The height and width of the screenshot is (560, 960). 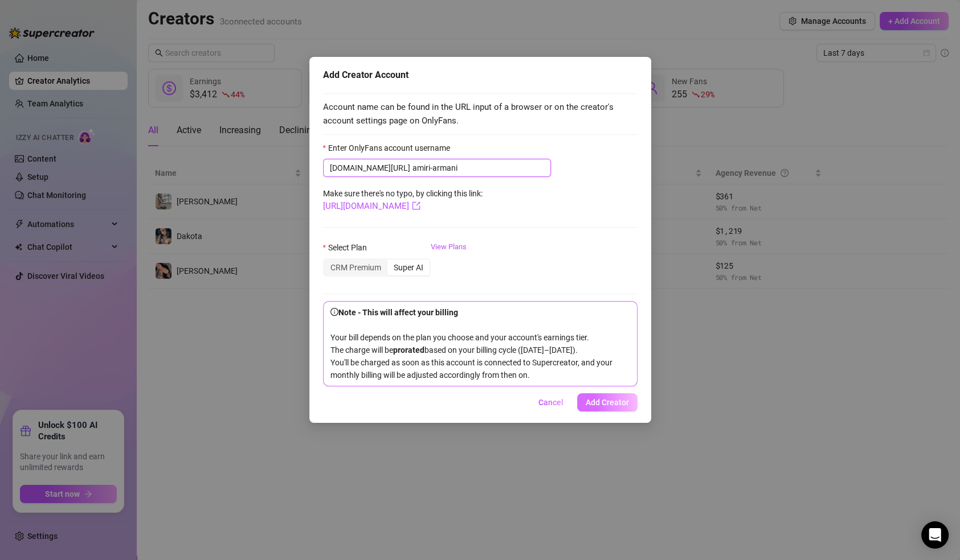 What do you see at coordinates (478, 168) in the screenshot?
I see `input: Enter OnlyFans account username` at bounding box center [478, 168].